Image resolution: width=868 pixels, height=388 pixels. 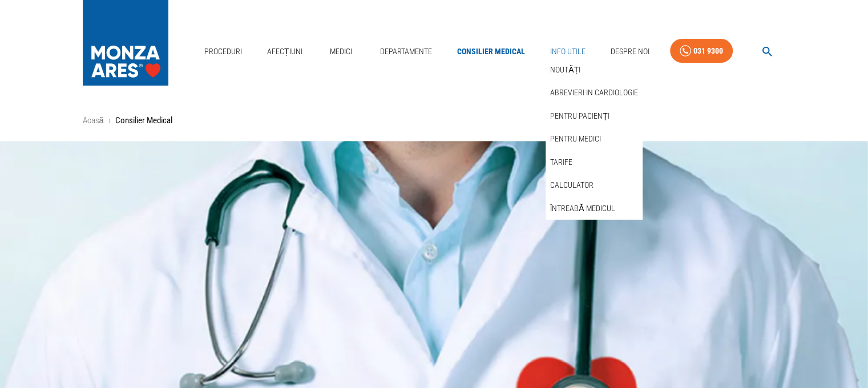 What do you see at coordinates (406, 51) in the screenshot?
I see `a: Departamente` at bounding box center [406, 51].